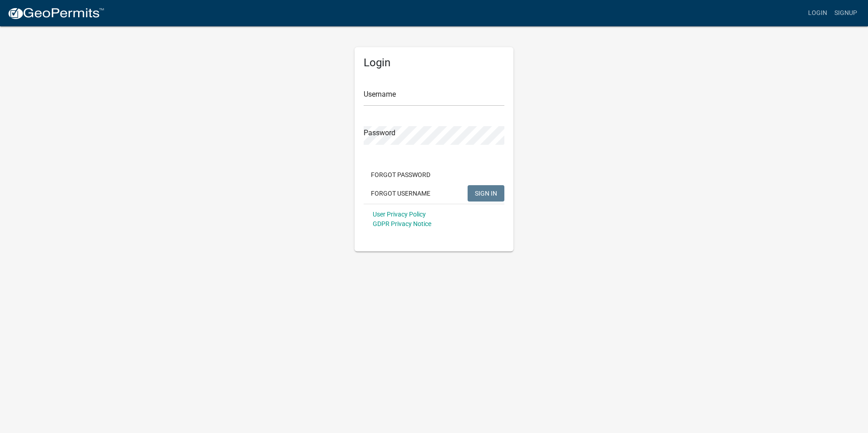 This screenshot has width=868, height=433. What do you see at coordinates (399, 214) in the screenshot?
I see `a: User Privacy Policy` at bounding box center [399, 214].